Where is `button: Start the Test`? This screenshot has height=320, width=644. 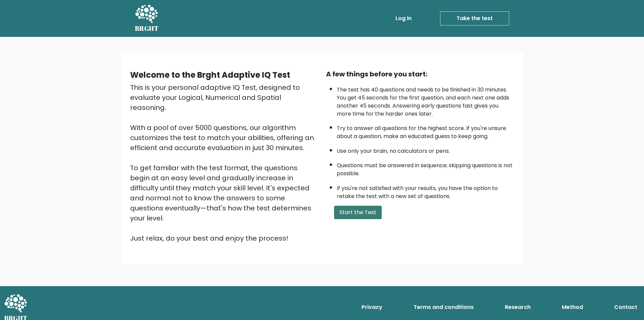 button: Start the Test is located at coordinates (358, 212).